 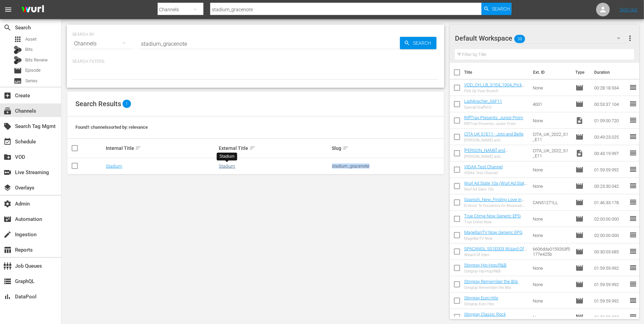 I want to click on span: Reports, so click(x=8, y=250).